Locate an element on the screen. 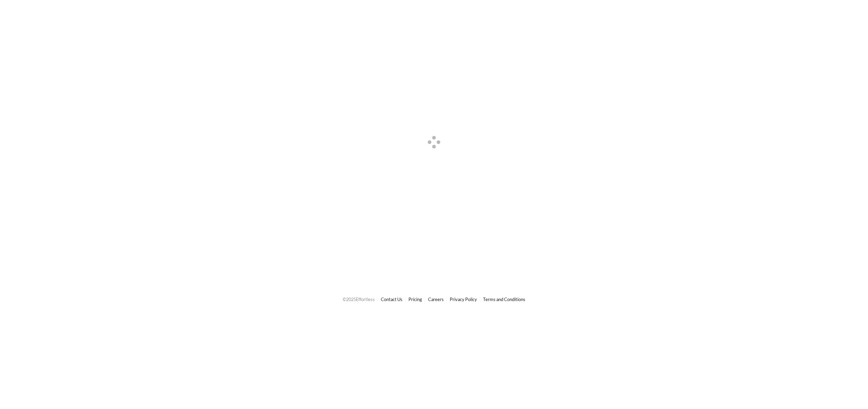 The width and height of the screenshot is (868, 409). span: © 2025 Effortless is located at coordinates (358, 300).